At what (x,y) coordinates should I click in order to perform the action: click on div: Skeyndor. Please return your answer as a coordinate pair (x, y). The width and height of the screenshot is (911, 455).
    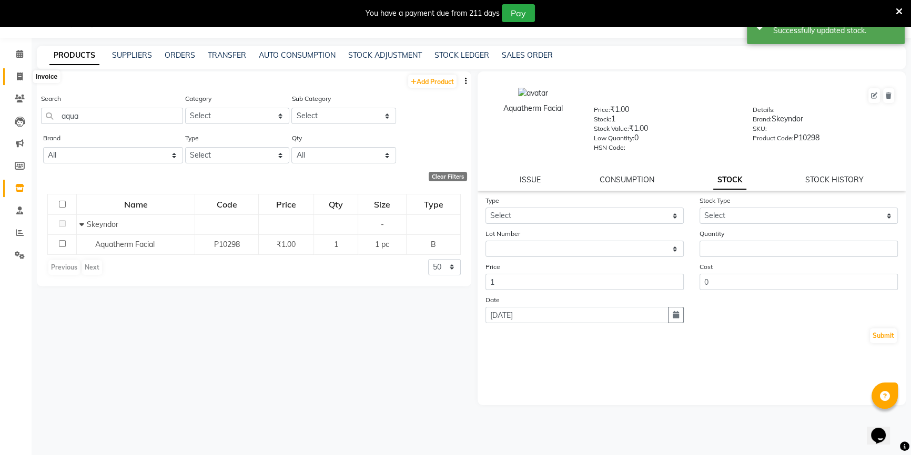
    Looking at the image, I should click on (824, 121).